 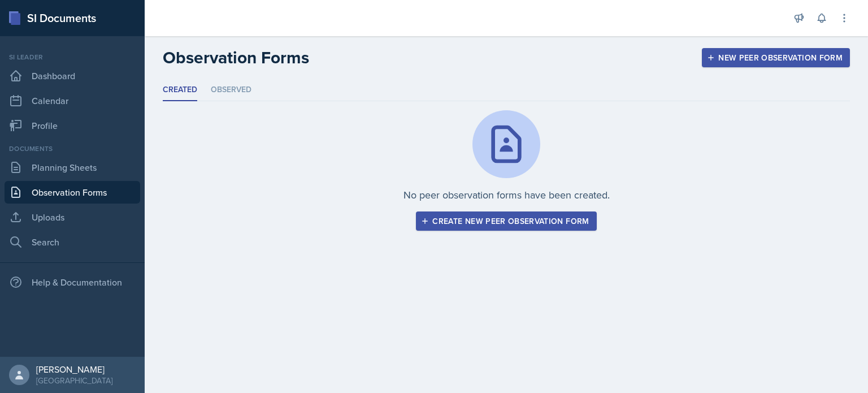 I want to click on li: Created, so click(x=180, y=90).